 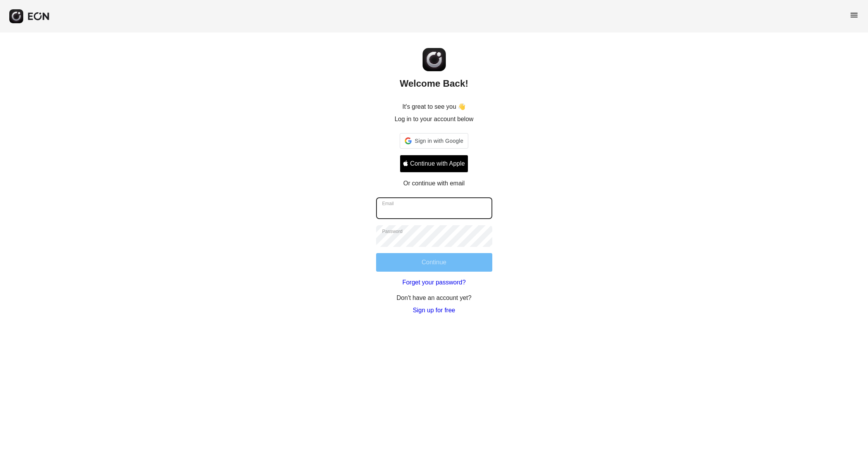 I want to click on a: Sign up for free, so click(x=434, y=311).